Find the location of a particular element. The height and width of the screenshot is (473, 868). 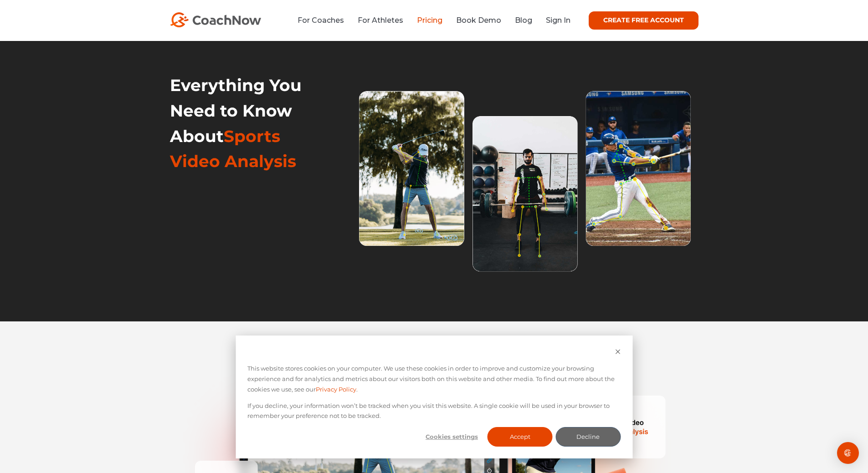

a: Blog is located at coordinates (523, 20).